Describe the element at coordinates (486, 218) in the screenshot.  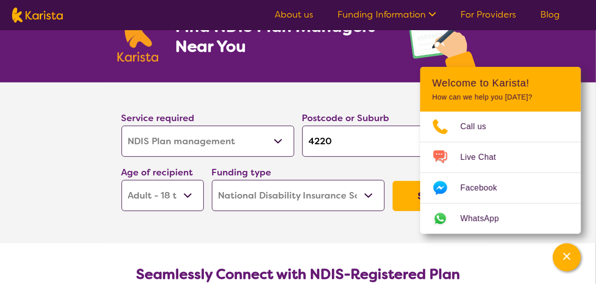
I see `span: WhatsApp` at that location.